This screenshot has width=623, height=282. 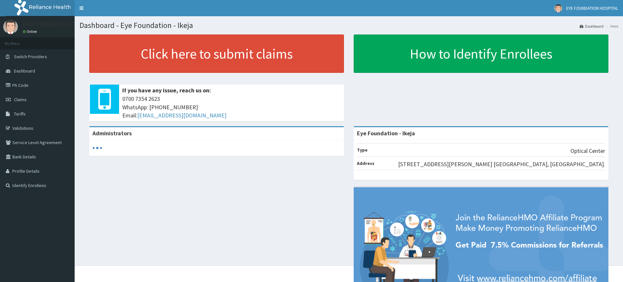 I want to click on b: If you have any issue, reach us on:, so click(x=167, y=90).